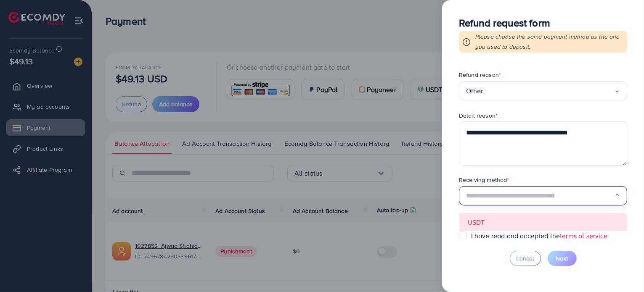 This screenshot has width=644, height=292. Describe the element at coordinates (480, 75) in the screenshot. I see `label: Refund reason` at that location.